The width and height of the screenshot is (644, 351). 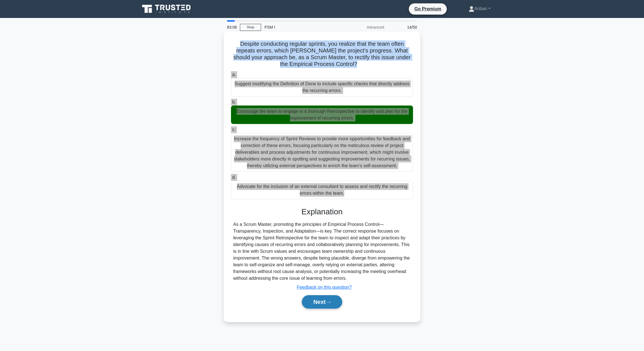 I want to click on a: Feedback on this question?, so click(x=325, y=287).